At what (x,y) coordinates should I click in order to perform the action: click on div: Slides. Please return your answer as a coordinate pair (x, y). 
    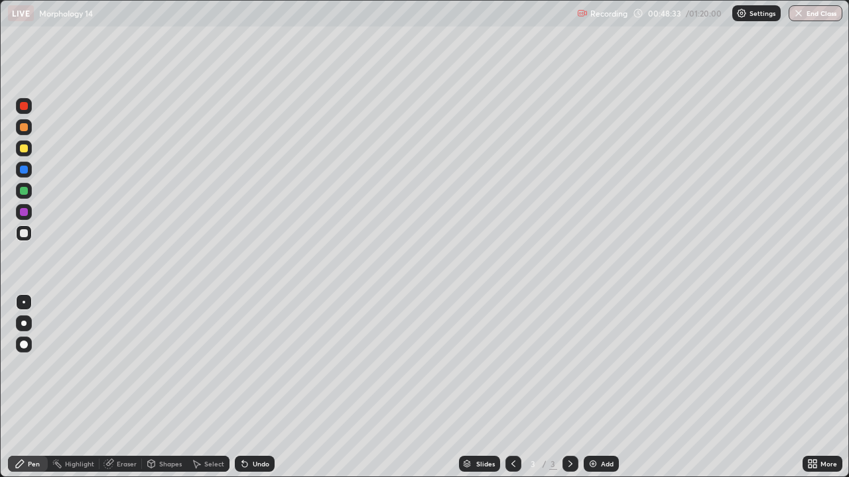
    Looking at the image, I should click on (485, 464).